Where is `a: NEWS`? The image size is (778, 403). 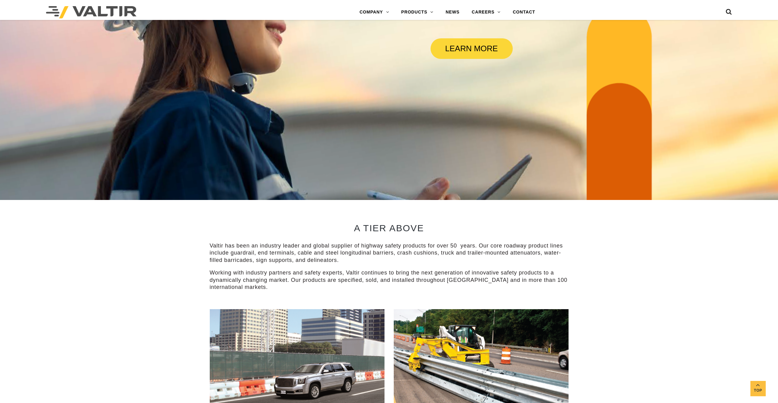
a: NEWS is located at coordinates (452, 12).